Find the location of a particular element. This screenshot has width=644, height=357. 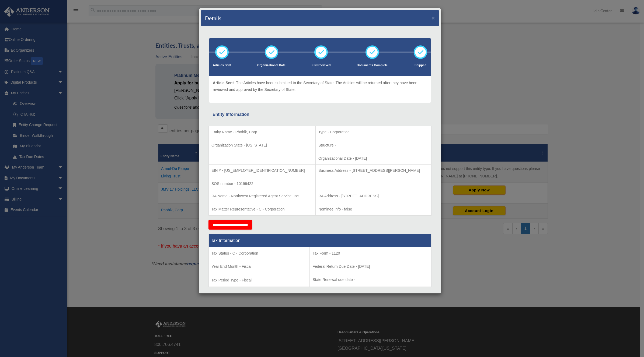

p: Type - Corporation is located at coordinates (373, 132).